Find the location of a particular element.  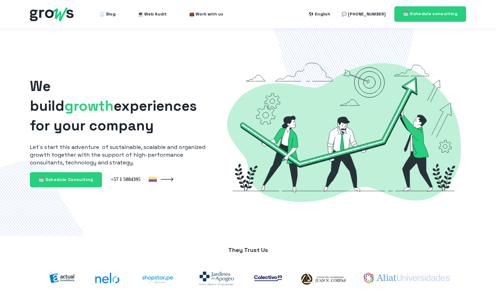

img: Grows-Growth-Marketing-Hacking-Hubspot is located at coordinates (344, 132).